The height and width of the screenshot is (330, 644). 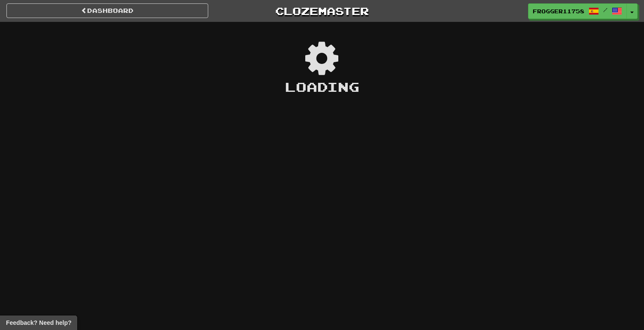 I want to click on a: Dashboard, so click(x=107, y=11).